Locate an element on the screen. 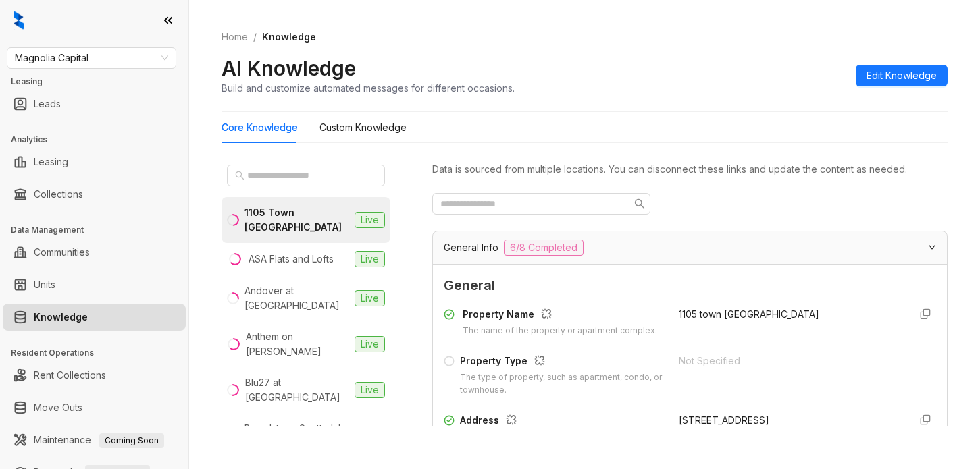  div: The name of the property or apartment complex. is located at coordinates (560, 330).